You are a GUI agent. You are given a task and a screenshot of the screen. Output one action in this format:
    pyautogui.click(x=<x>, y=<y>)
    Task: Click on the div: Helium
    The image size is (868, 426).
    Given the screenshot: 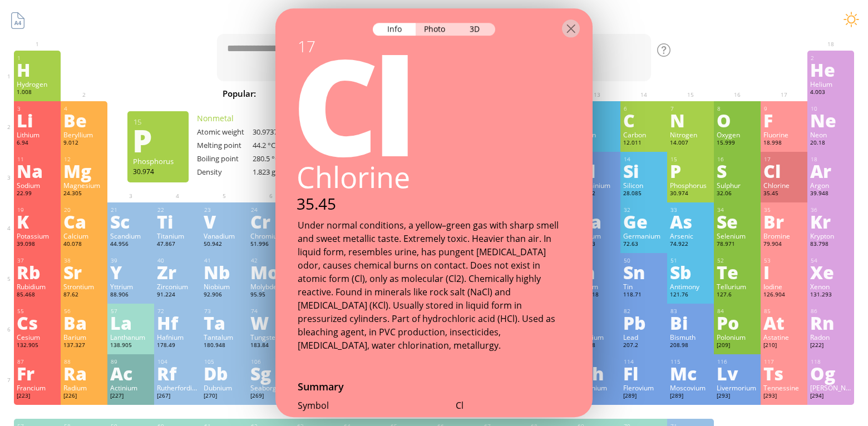 What is the action you would take?
    pyautogui.click(x=830, y=84)
    